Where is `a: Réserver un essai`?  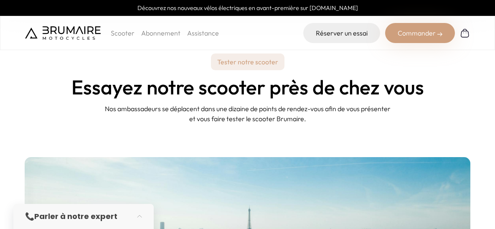 a: Réserver un essai is located at coordinates (342, 33).